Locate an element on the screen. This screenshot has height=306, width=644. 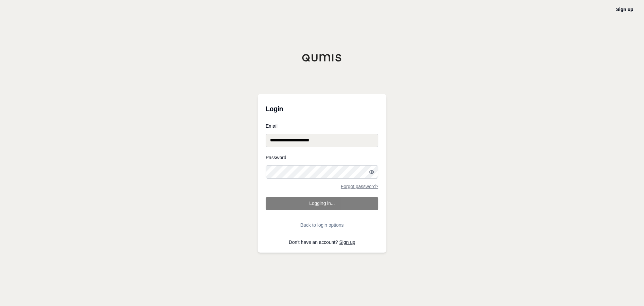
label: Password is located at coordinates (322, 157).